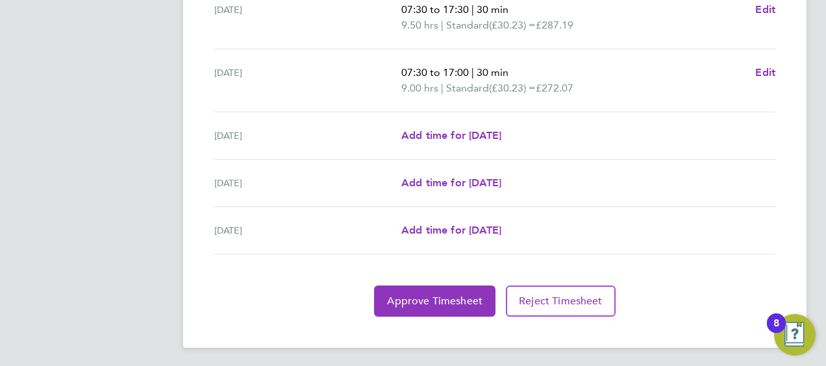 This screenshot has width=826, height=366. Describe the element at coordinates (560, 301) in the screenshot. I see `span: Reject Timesheet` at that location.